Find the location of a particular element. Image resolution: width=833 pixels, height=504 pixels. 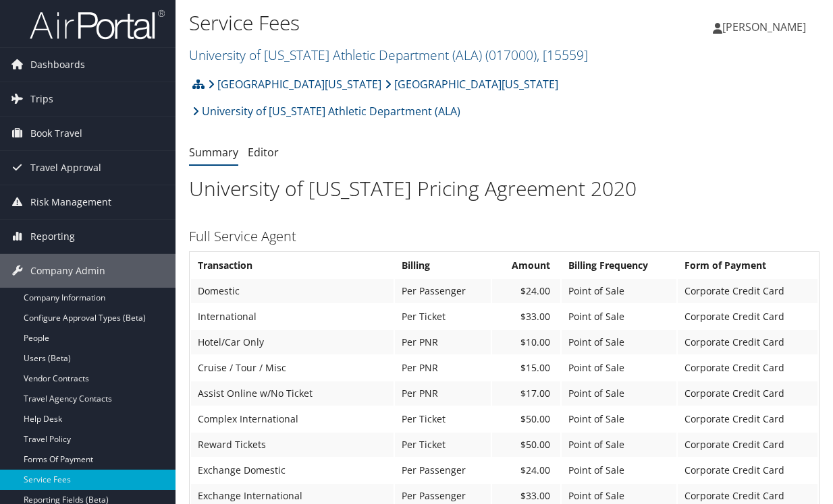

td: Reward Tickets is located at coordinates (292, 445).